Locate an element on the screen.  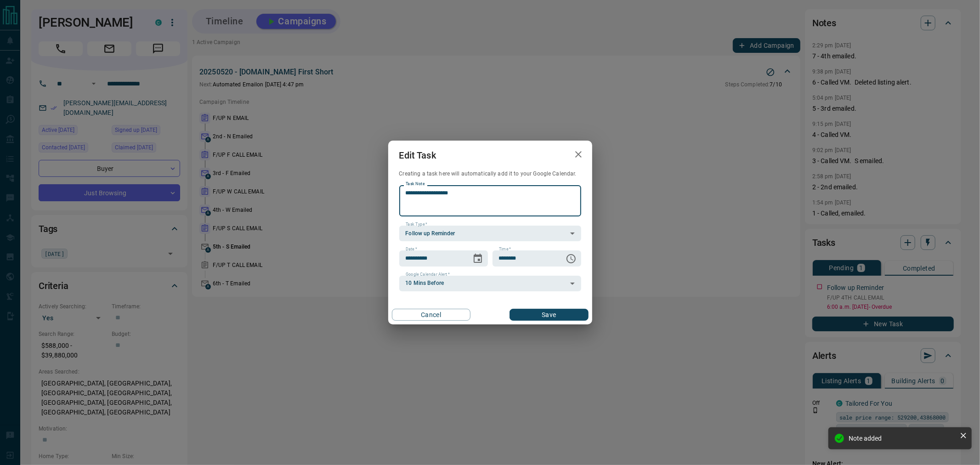
label: Task Type is located at coordinates (417, 224).